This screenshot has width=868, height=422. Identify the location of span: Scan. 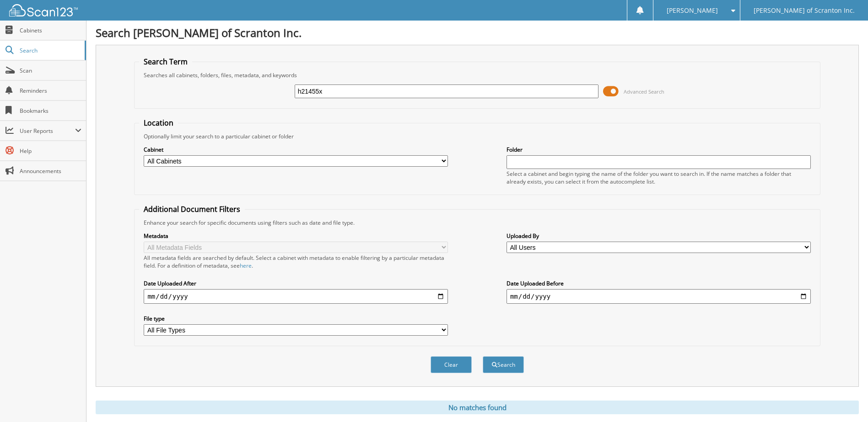
(50, 70).